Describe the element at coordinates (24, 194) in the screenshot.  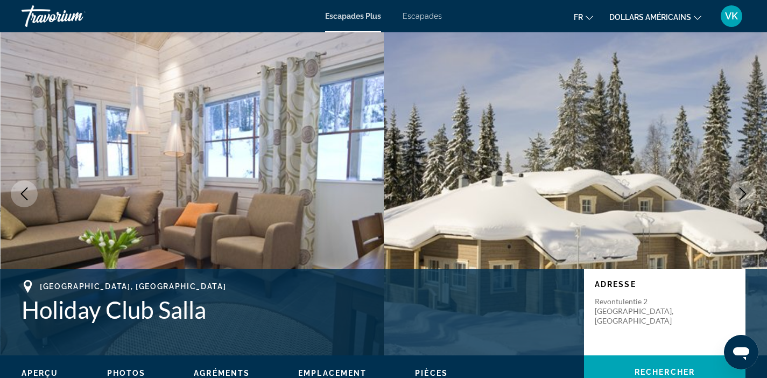
I see `button: Previous image` at that location.